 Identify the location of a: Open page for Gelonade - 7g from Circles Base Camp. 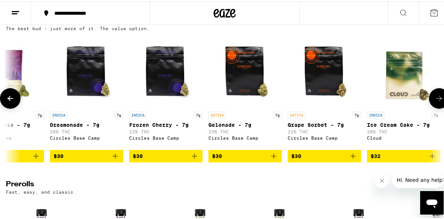
(245, 91).